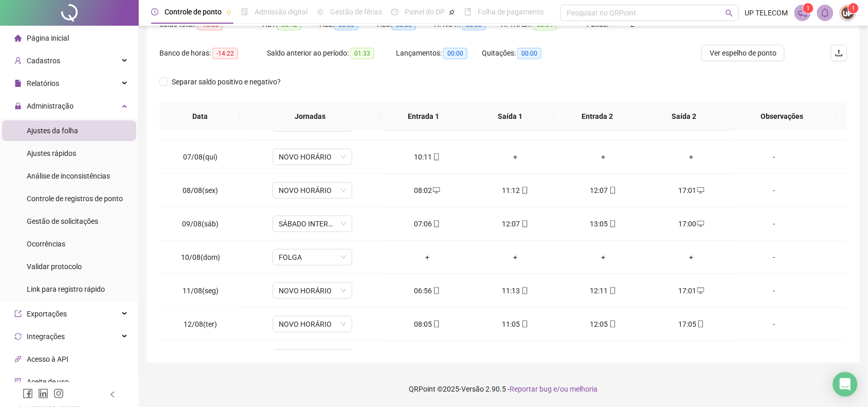  I want to click on span: SÁBADO INTERMITENTE, so click(312, 224).